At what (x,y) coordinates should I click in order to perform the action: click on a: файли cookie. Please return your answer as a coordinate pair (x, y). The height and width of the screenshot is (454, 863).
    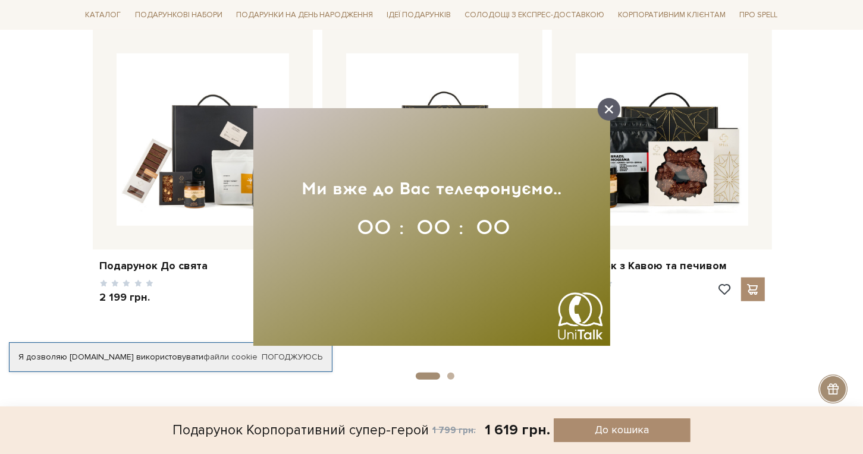
    Looking at the image, I should click on (230, 357).